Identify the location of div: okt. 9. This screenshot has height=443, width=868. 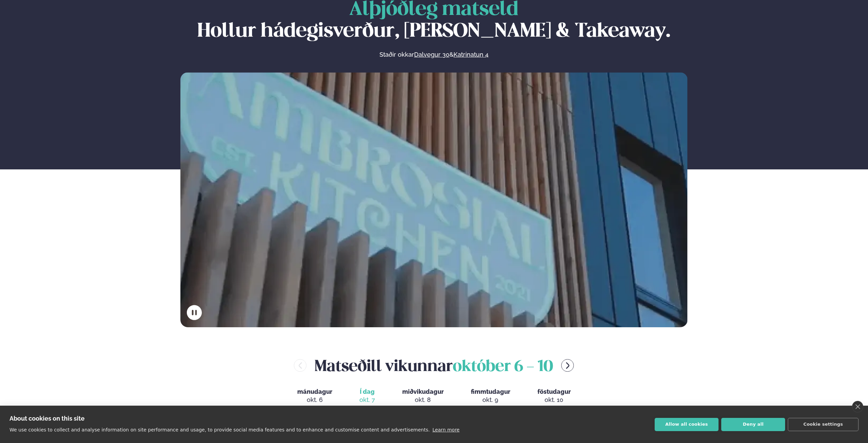
(491, 399).